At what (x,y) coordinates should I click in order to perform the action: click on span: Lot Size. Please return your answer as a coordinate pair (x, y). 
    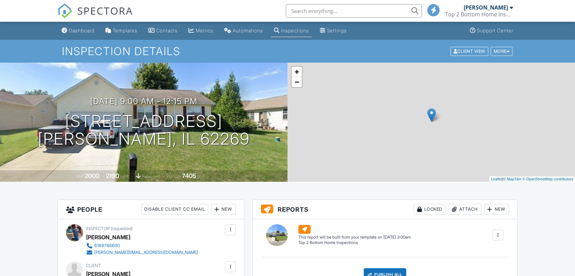
    Looking at the image, I should click on (174, 176).